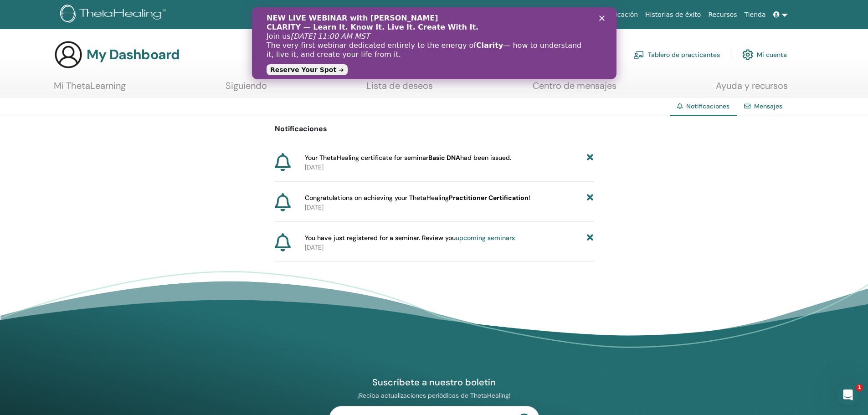 This screenshot has height=415, width=868. I want to click on b: CLARITY — Learn It. Know It. Live It. Create With It., so click(120, 20).